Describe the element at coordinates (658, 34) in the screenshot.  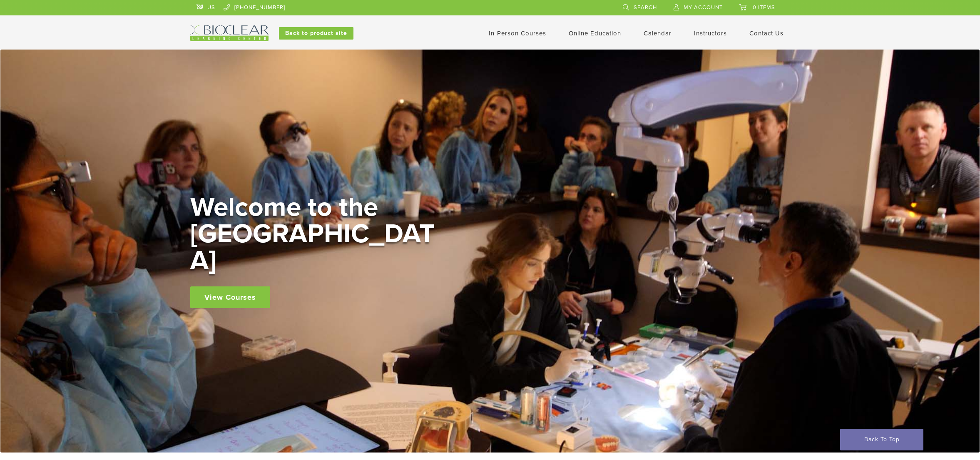
I see `a: Calendar` at that location.